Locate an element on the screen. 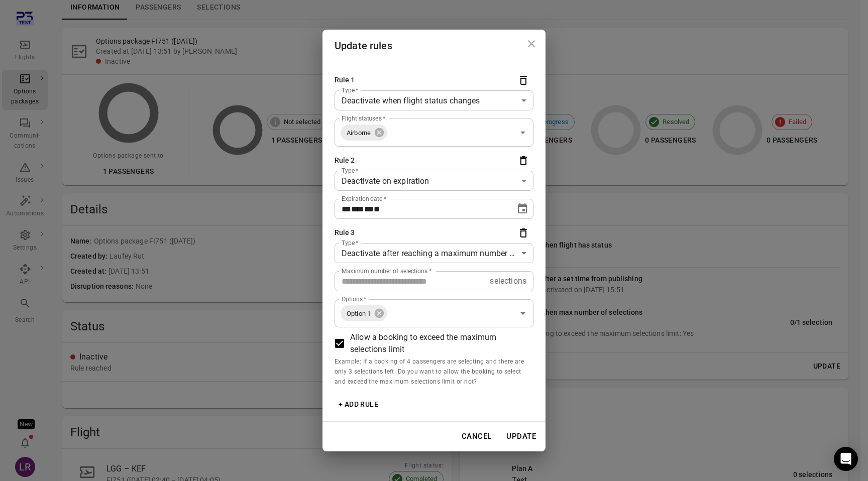 This screenshot has width=868, height=481. label: Options is located at coordinates (354, 299).